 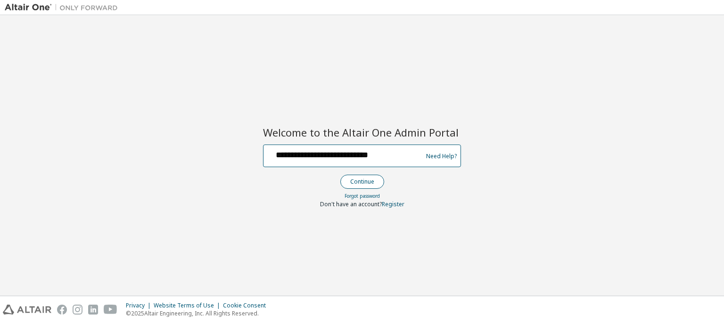 What do you see at coordinates (247, 306) in the screenshot?
I see `div: Cookie Consent` at bounding box center [247, 306].